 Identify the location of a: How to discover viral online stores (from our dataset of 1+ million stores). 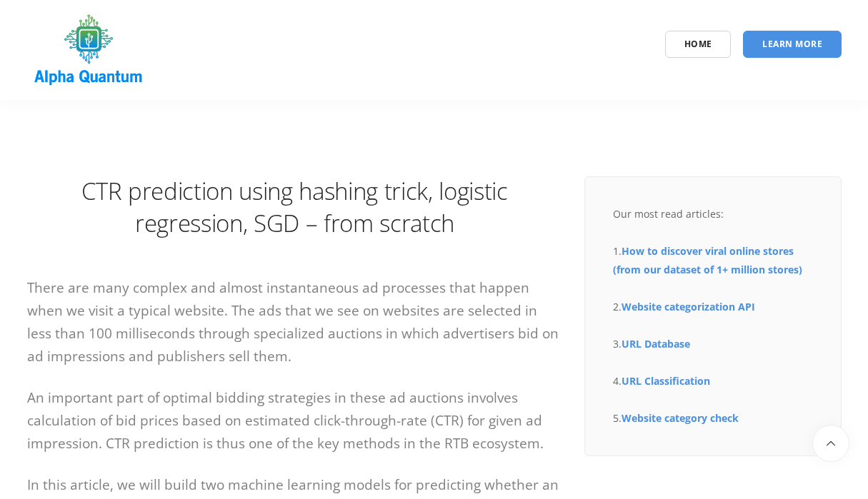
(707, 260).